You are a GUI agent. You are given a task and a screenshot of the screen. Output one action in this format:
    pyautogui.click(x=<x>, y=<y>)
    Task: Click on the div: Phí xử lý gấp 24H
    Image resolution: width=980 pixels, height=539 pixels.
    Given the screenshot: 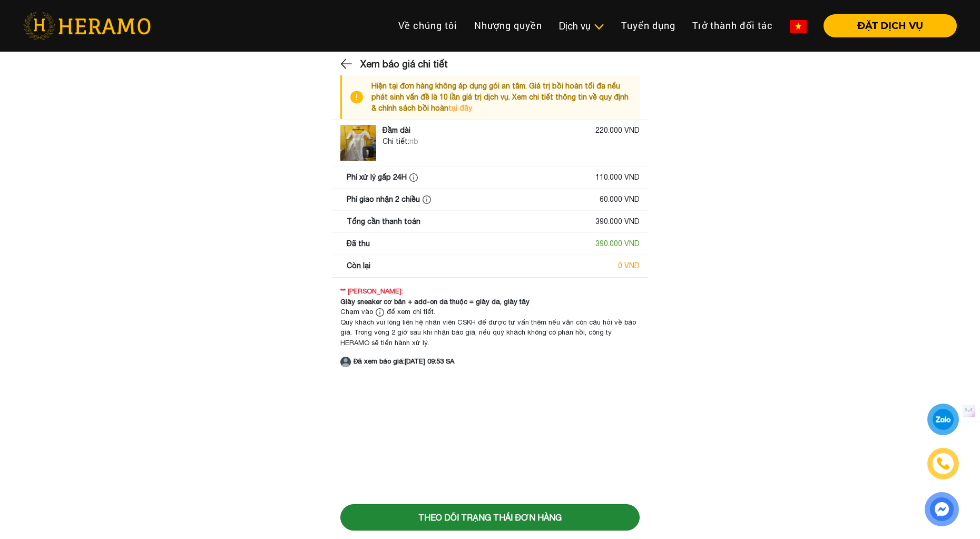 What is the action you would take?
    pyautogui.click(x=384, y=177)
    